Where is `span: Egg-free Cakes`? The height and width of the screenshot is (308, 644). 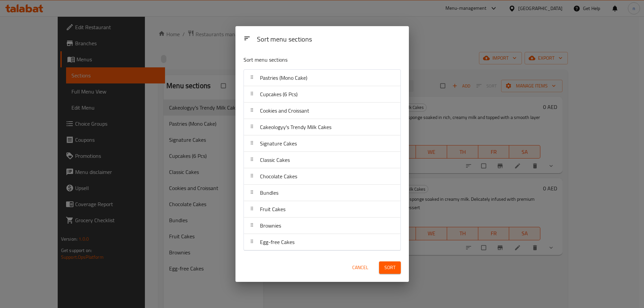 span: Egg-free Cakes is located at coordinates (277, 242).